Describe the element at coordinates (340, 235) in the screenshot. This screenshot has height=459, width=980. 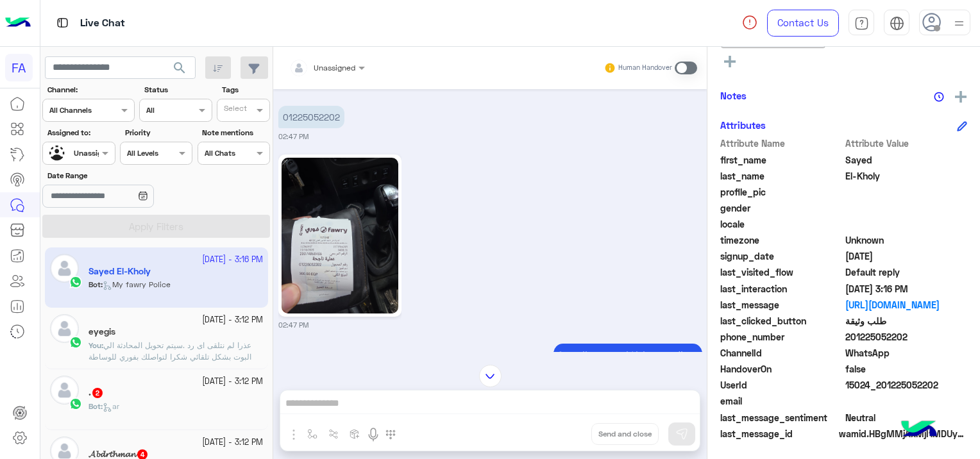
I see `img: 689709350326157.jpg` at that location.